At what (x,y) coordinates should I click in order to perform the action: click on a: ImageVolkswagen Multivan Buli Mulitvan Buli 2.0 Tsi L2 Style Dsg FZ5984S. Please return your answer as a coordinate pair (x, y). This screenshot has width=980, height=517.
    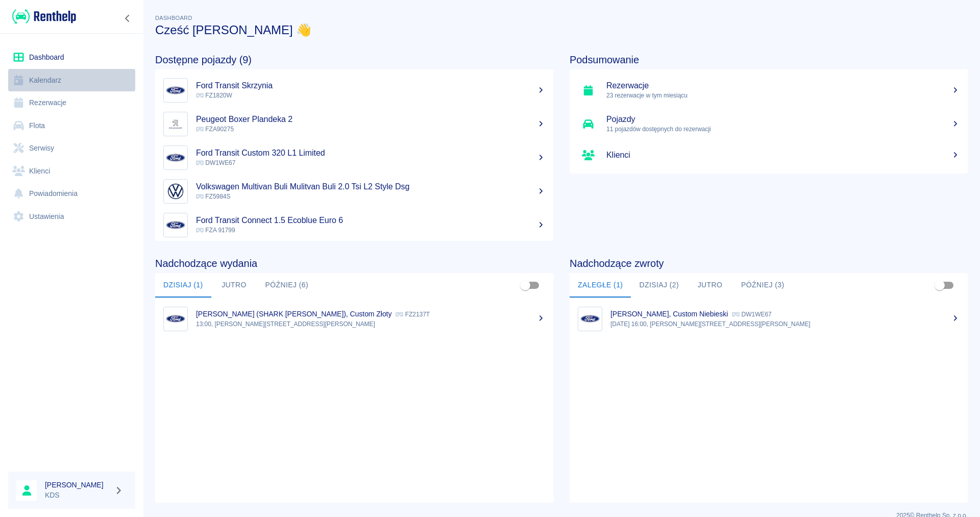
    Looking at the image, I should click on (354, 192).